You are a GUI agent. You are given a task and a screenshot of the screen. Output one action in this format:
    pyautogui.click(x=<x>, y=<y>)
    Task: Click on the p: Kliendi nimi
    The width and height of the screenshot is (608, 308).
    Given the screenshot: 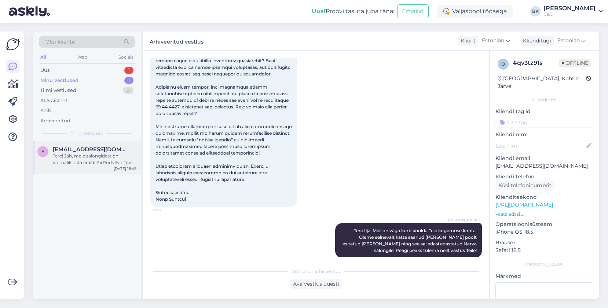 What is the action you would take?
    pyautogui.click(x=544, y=135)
    